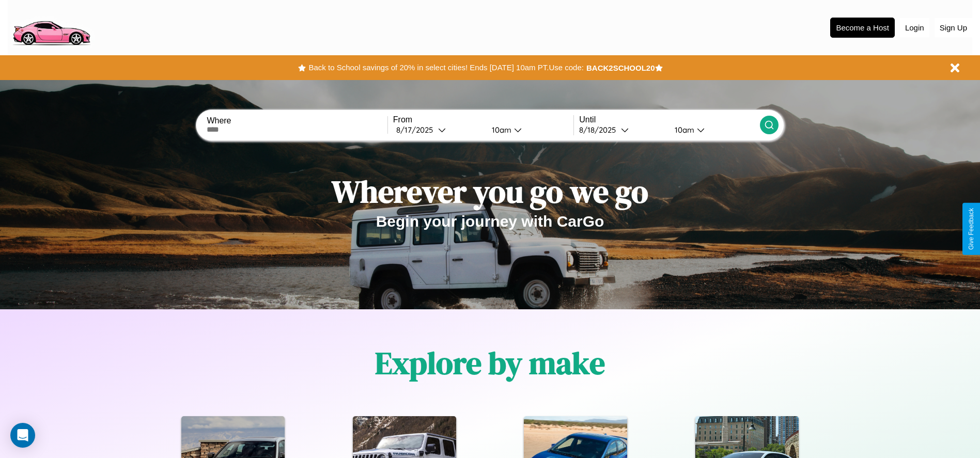 Image resolution: width=980 pixels, height=458 pixels. What do you see at coordinates (669, 120) in the screenshot?
I see `label: Until` at bounding box center [669, 120].